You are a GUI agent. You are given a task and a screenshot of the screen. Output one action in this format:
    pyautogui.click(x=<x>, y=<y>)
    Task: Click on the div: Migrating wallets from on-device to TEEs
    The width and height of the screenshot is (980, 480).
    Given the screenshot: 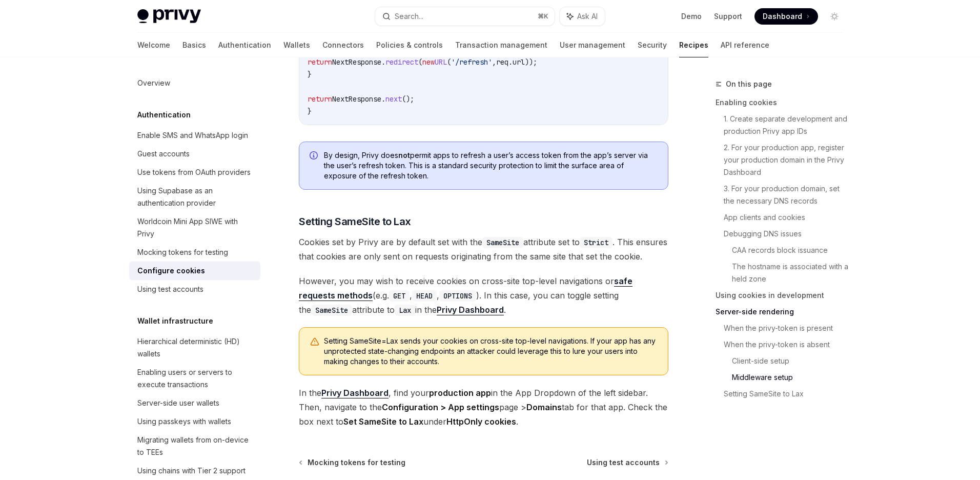 What is the action you would take?
    pyautogui.click(x=196, y=446)
    